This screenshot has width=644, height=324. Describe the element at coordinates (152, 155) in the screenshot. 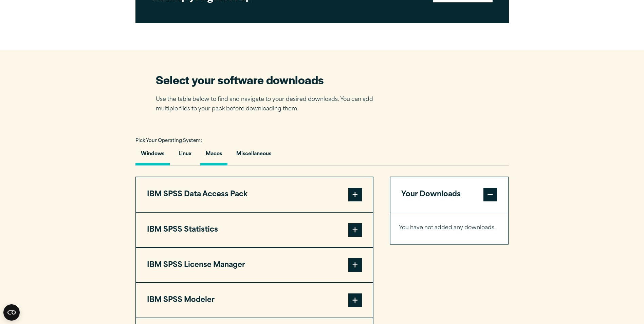

I see `button: Windows` at that location.